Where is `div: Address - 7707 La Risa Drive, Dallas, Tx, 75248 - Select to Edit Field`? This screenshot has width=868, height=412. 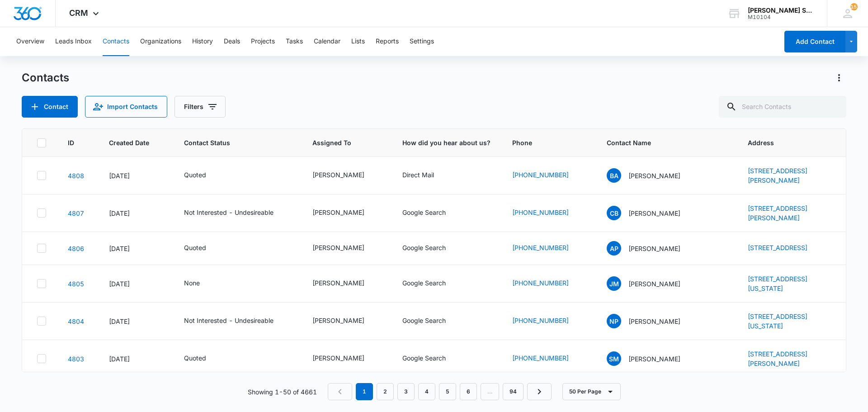 div: Address - 7707 La Risa Drive, Dallas, Tx, 75248 - Select to Edit Field is located at coordinates (786, 248).